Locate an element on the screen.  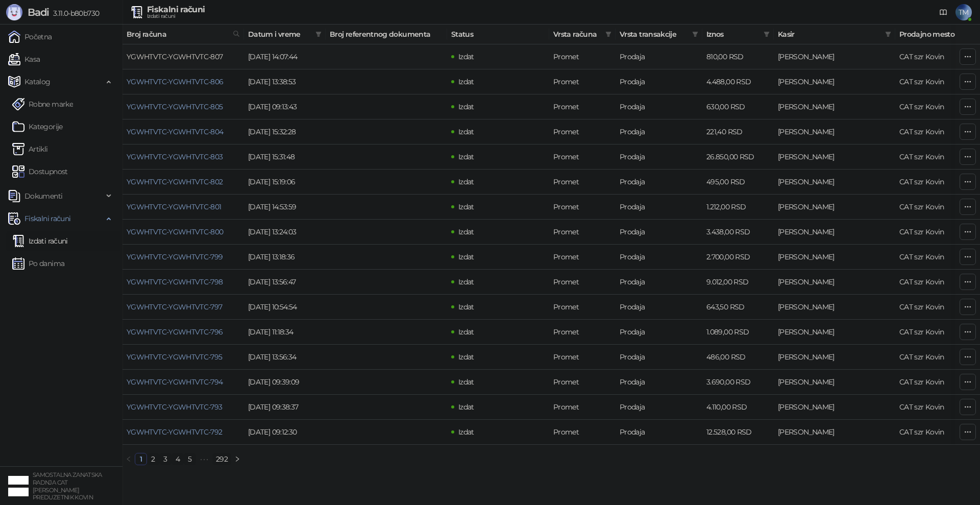
td: YGWHTVTC-YGWHTVTC-795 is located at coordinates (184, 357).